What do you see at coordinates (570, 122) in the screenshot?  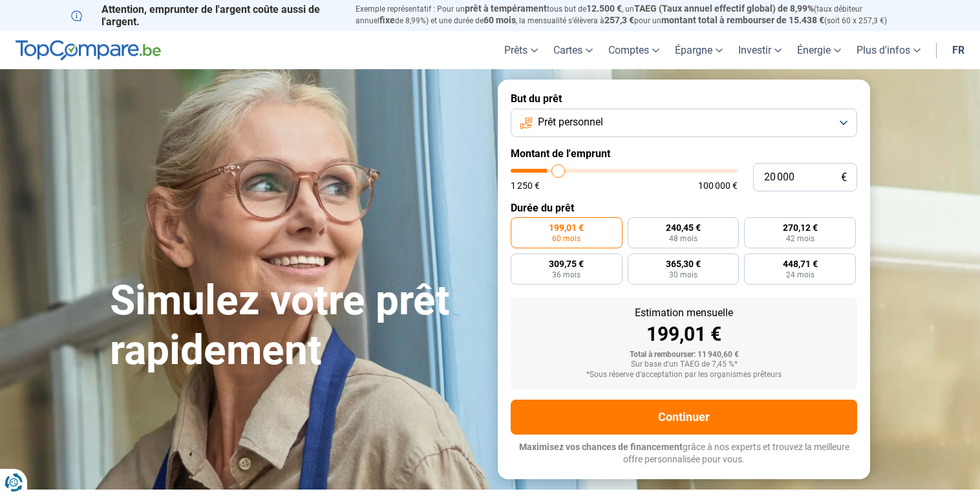 I see `span: Prêt personnel` at bounding box center [570, 122].